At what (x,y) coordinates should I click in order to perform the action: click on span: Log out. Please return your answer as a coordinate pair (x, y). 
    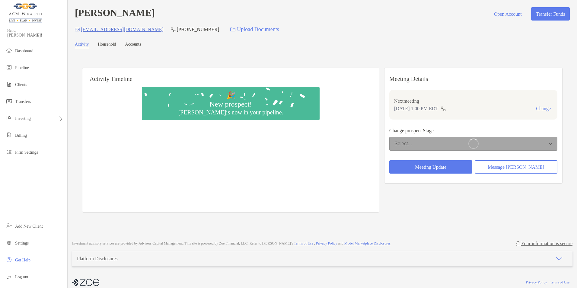
    Looking at the image, I should click on (22, 277).